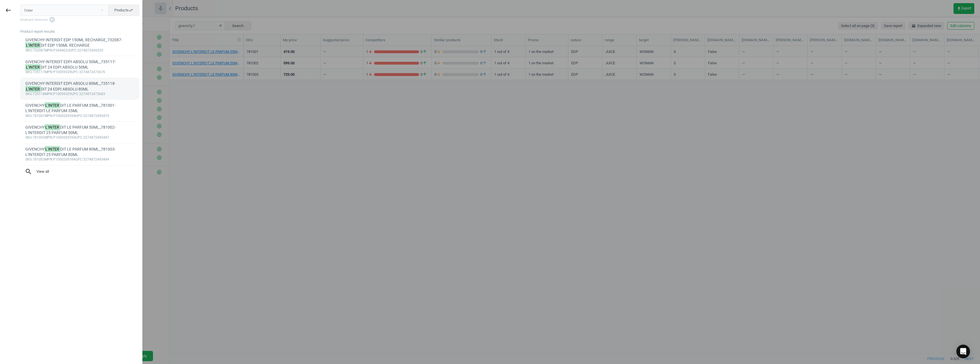 This screenshot has width=980, height=364. What do you see at coordinates (80, 43) in the screenshot?
I see `div: GIVENCHY INTERDIT EDP 150ML RECHARGE_732087- DIT EDP 150ML RECHARGE` at bounding box center [80, 43].